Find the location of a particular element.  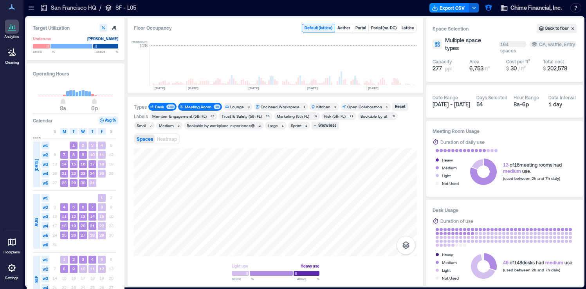

h3: Calendar is located at coordinates (43, 120).